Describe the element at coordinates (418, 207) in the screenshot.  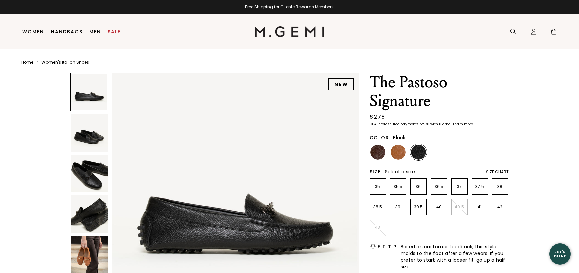
I see `p: 39.5` at that location.